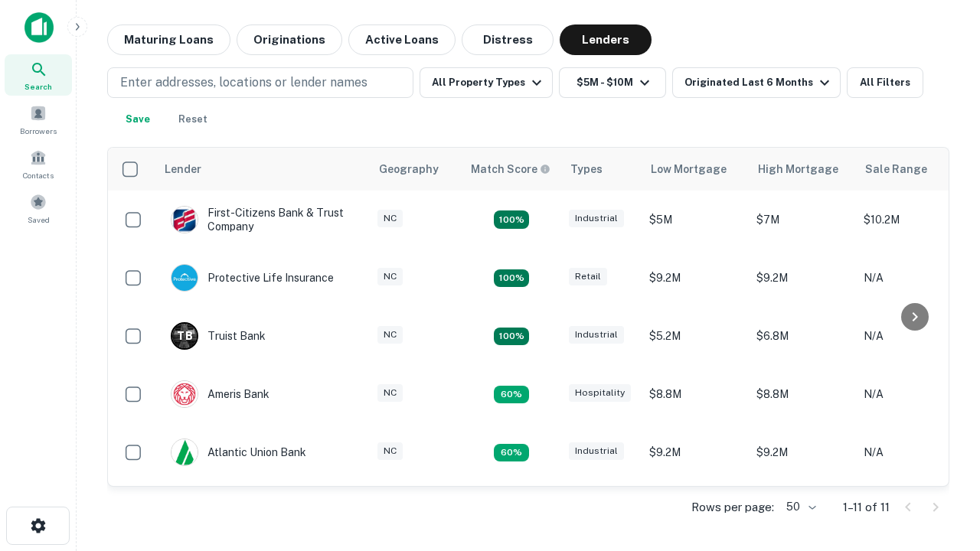  I want to click on td: $5.2M, so click(696, 336).